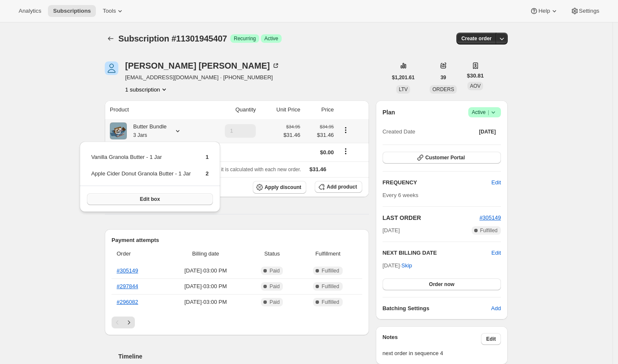  I want to click on th: Product, so click(154, 110).